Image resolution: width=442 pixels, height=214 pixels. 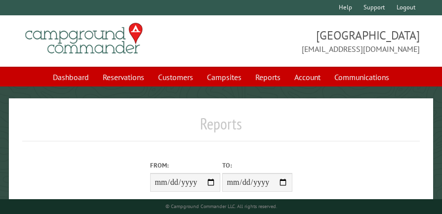 I want to click on h1: Reports, so click(x=221, y=127).